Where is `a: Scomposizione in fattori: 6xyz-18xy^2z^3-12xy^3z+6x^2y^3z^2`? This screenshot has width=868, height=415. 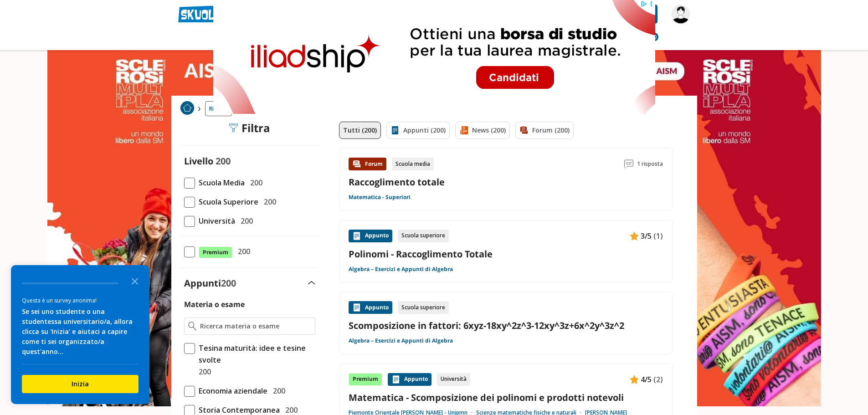 a: Scomposizione in fattori: 6xyz-18xy^2z^3-12xy^3z+6x^2y^3z^2 is located at coordinates (506, 325).